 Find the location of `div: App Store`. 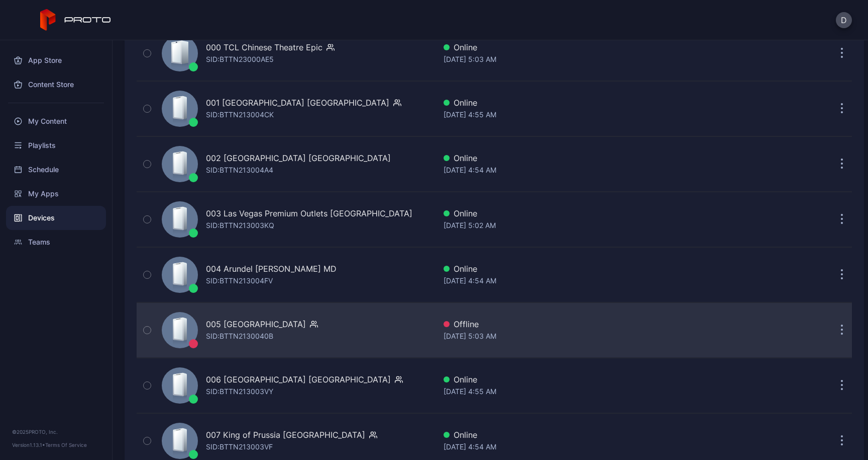

div: App Store is located at coordinates (56, 61).